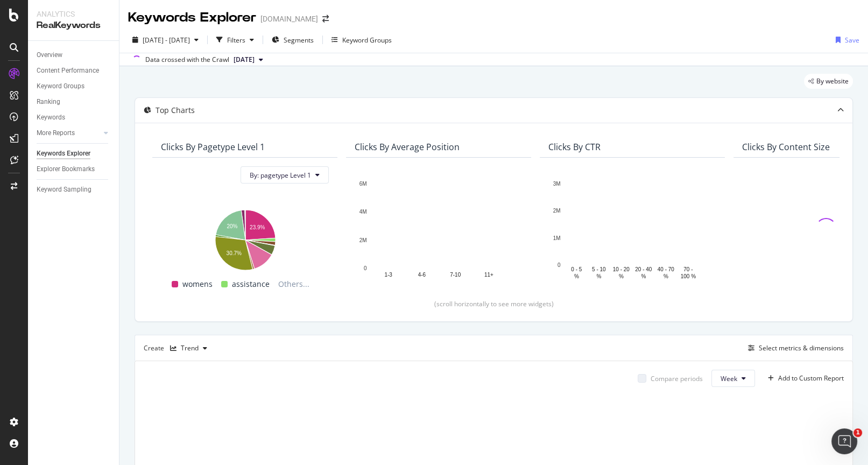  Describe the element at coordinates (688, 270) in the screenshot. I see `text: 70 -` at that location.